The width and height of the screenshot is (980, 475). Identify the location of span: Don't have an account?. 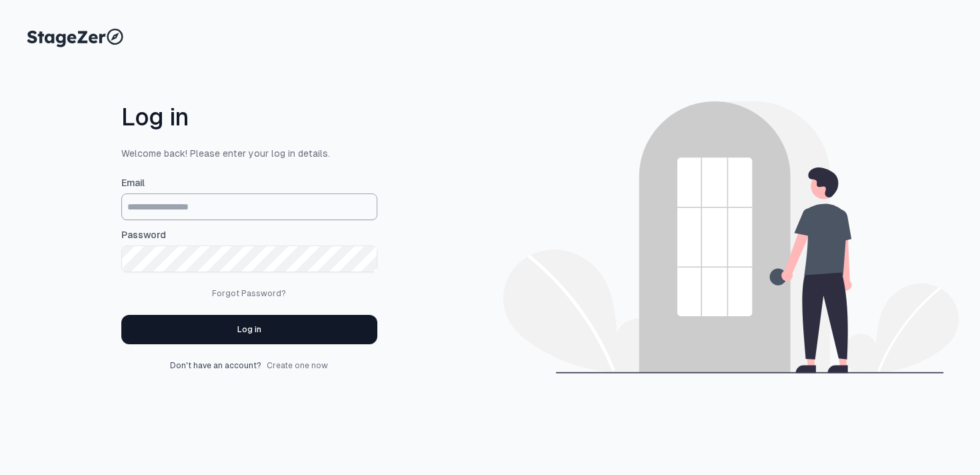
(215, 366).